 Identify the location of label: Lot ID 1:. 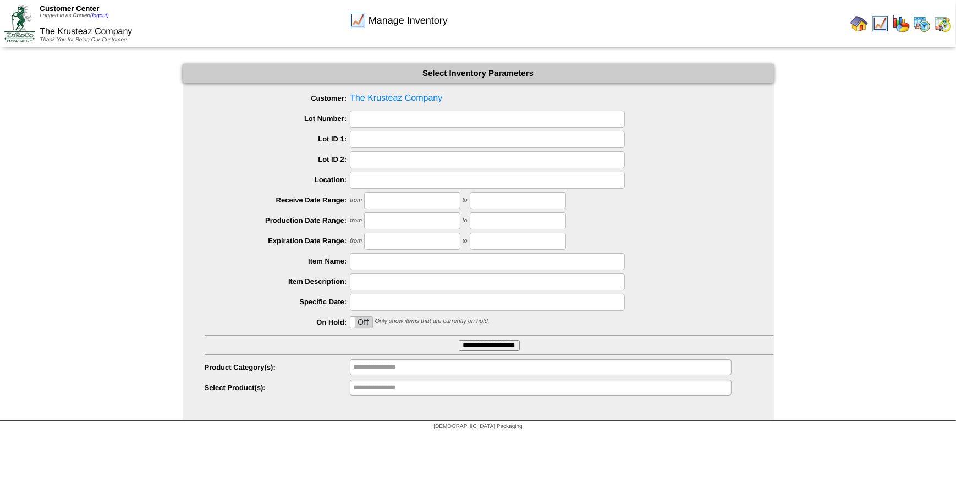
(277, 139).